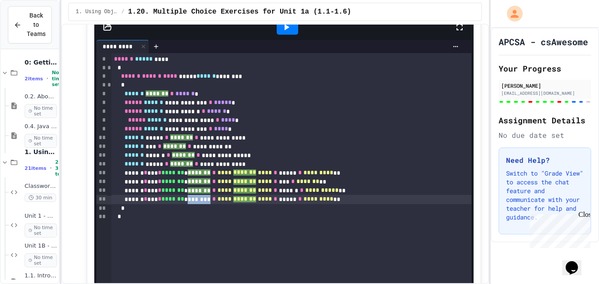 The width and height of the screenshot is (599, 284). Describe the element at coordinates (32, 29) in the screenshot. I see `div: Chat with us now!Close` at that location.